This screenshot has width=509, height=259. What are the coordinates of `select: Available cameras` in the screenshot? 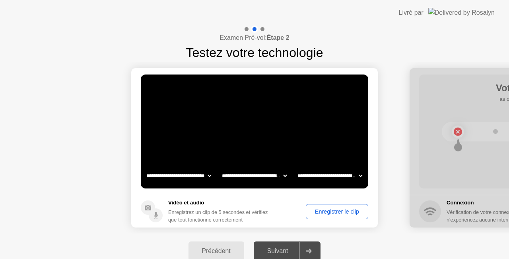 It's located at (179, 175).